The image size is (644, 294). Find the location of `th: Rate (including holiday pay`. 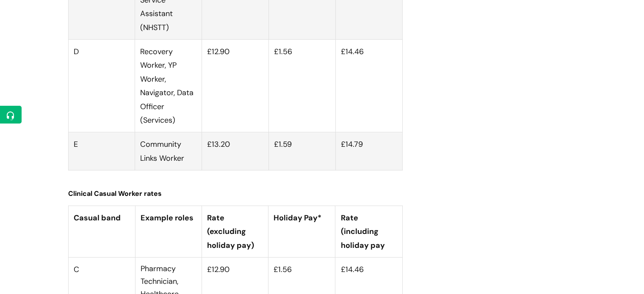

th: Rate (including holiday pay is located at coordinates (369, 231).